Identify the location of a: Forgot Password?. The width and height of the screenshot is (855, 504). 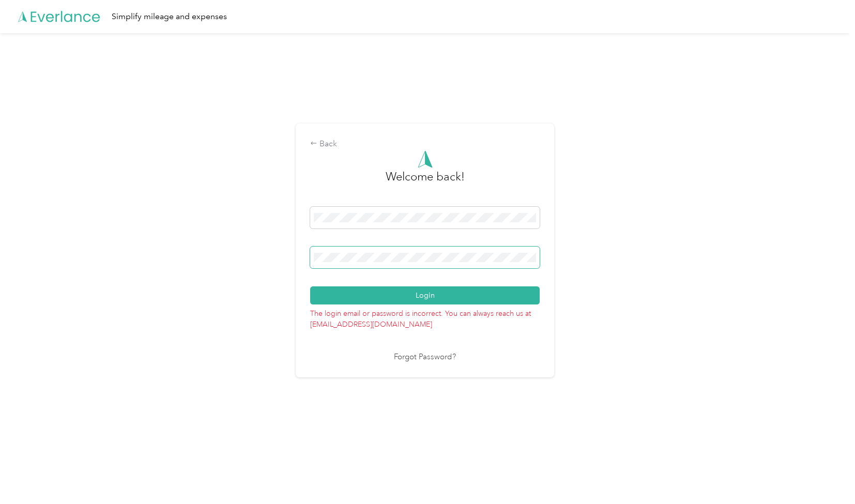
(425, 357).